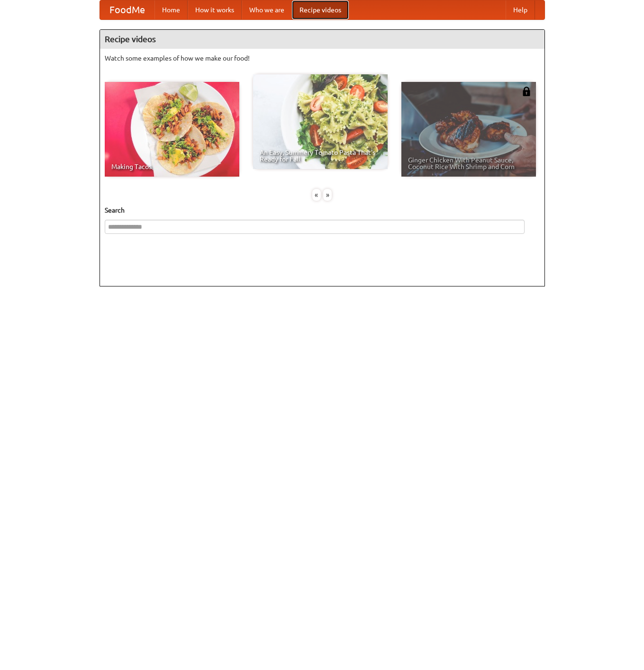 The height and width of the screenshot is (670, 644). I want to click on img: 483408.png, so click(526, 91).